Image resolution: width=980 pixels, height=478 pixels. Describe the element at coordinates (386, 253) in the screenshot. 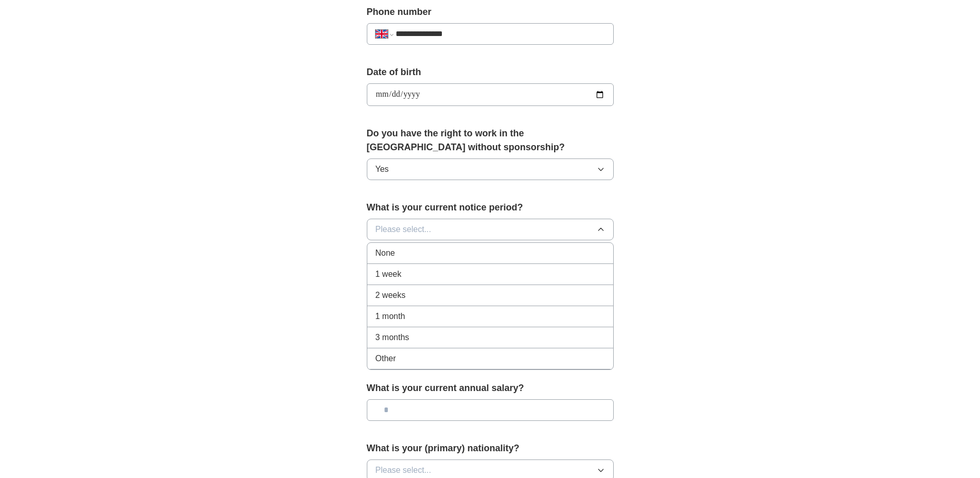

I see `span: None` at that location.